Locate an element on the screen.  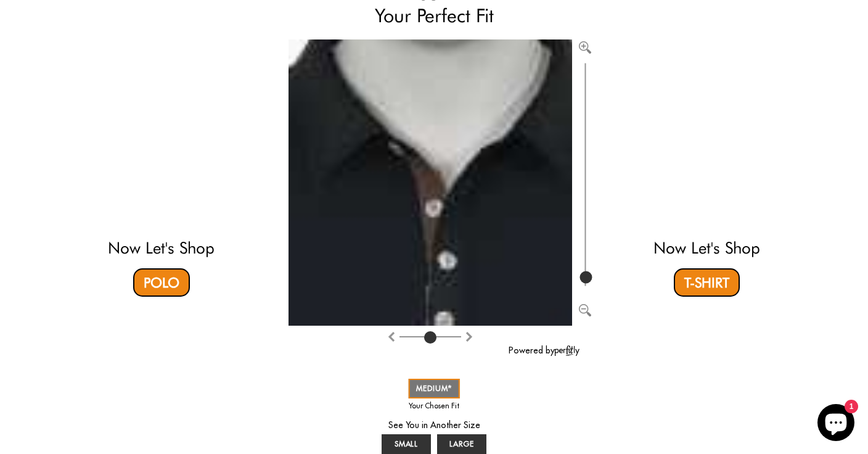
img: perfitly-logo_73ae6c82-e2e3-4a36-81b1-9e913f6ac5a1.png is located at coordinates (567, 350).